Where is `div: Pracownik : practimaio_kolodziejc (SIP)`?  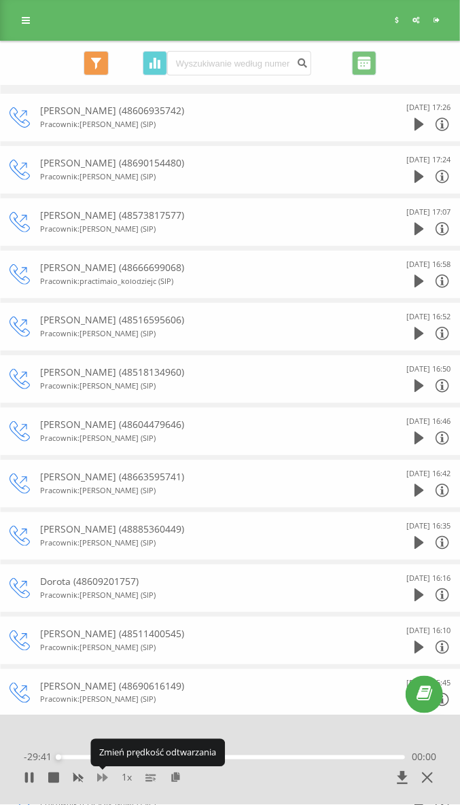
div: Pracownik : practimaio_kolodziejc (SIP) is located at coordinates (201, 281).